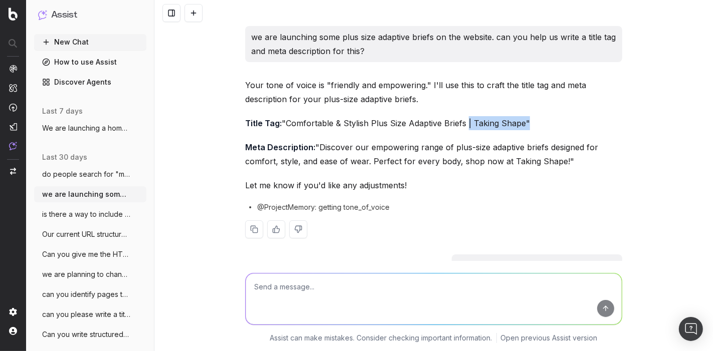 The height and width of the screenshot is (351, 713). What do you see at coordinates (86, 315) in the screenshot?
I see `span: can you please write a title tag for a n` at bounding box center [86, 315].